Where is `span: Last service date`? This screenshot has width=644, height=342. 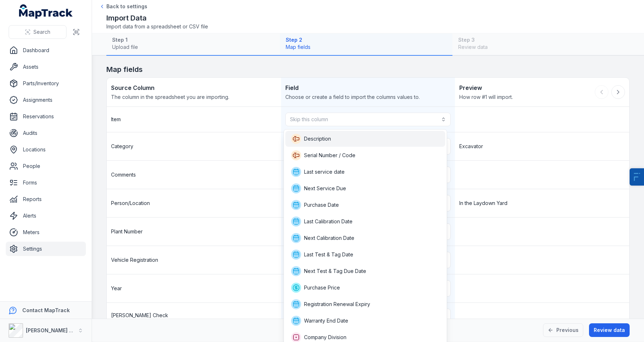
span: Last service date is located at coordinates (324, 172).